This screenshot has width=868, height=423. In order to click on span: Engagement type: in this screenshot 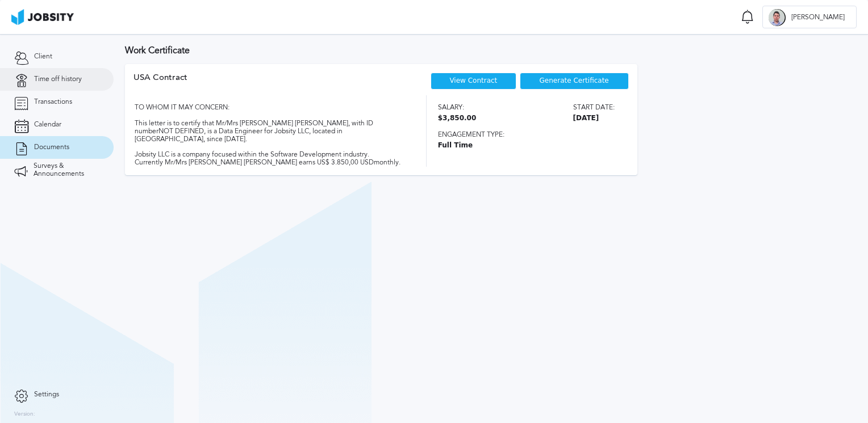, I will do `click(526, 135)`.